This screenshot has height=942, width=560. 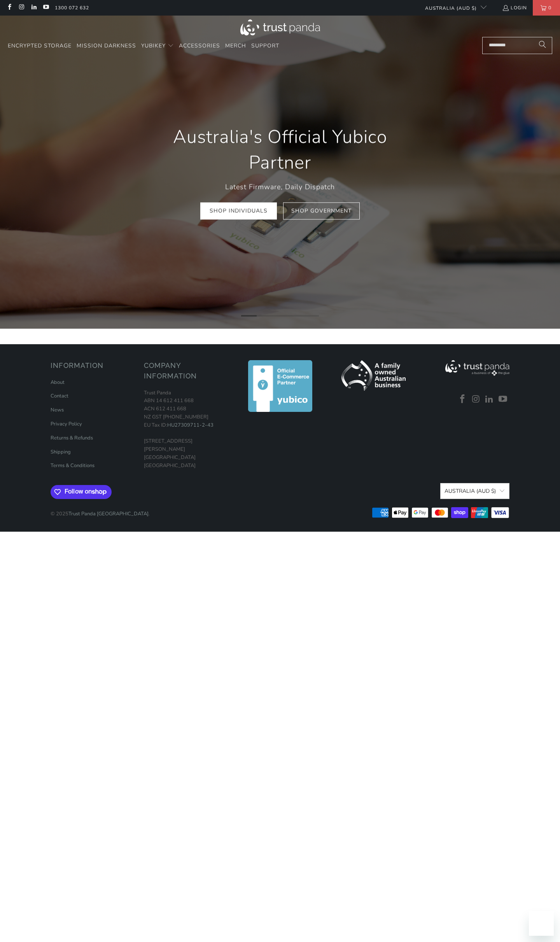 What do you see at coordinates (296, 316) in the screenshot?
I see `li: Page dot 4` at bounding box center [296, 316].